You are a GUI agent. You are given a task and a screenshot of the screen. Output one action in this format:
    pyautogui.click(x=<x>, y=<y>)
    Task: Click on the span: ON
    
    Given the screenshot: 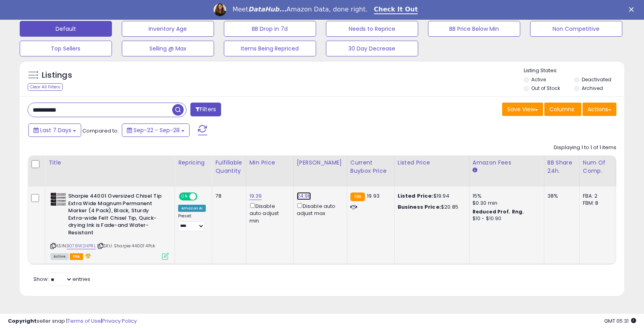 What is the action you would take?
    pyautogui.click(x=185, y=196)
    